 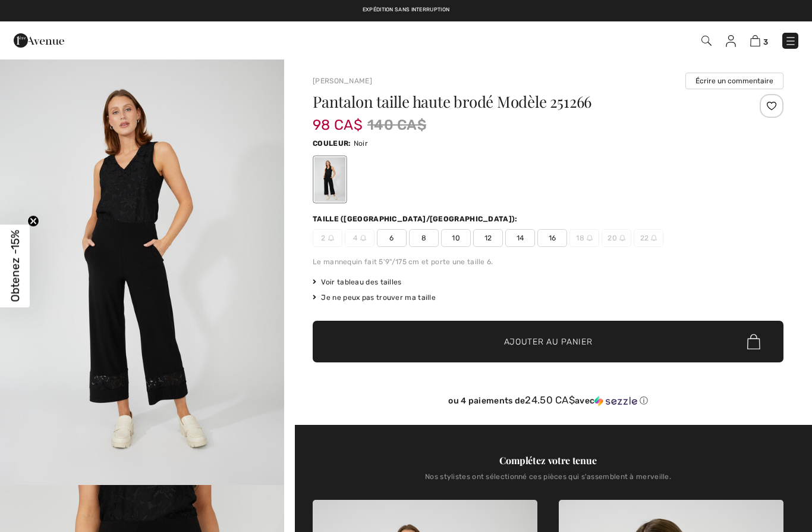 I want to click on div: Complétez votre tenue, so click(x=548, y=461).